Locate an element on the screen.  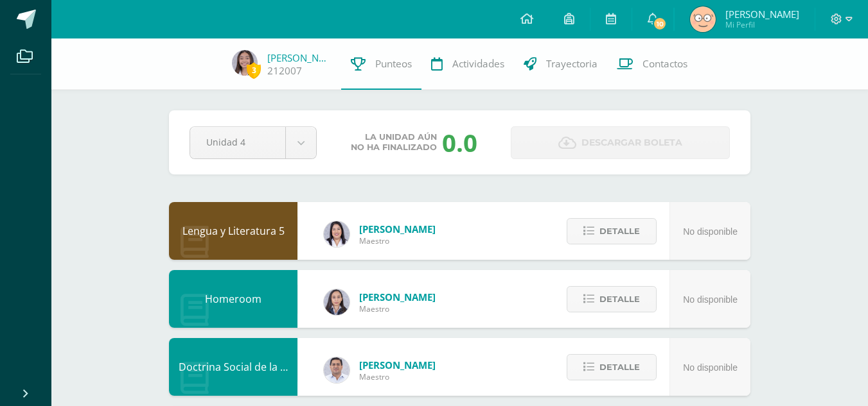
a: Punteos is located at coordinates (381, 64).